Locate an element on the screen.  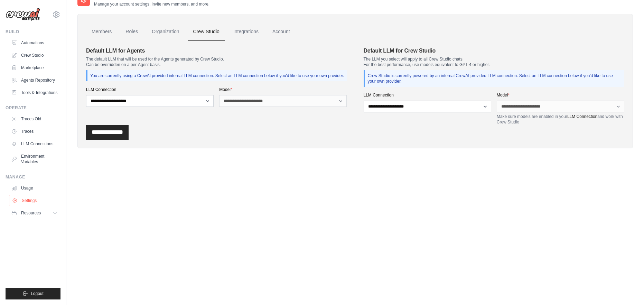
a: Account is located at coordinates (281, 32).